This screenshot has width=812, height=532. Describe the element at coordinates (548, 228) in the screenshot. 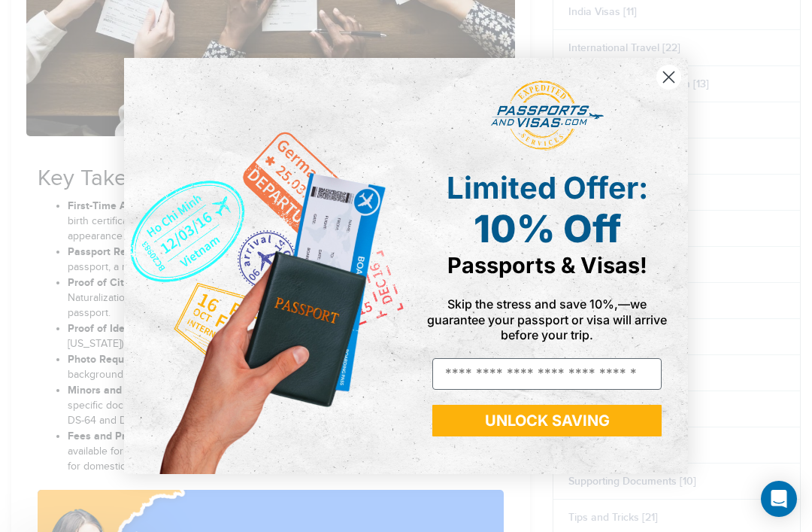

I see `span: 10% Off` at that location.